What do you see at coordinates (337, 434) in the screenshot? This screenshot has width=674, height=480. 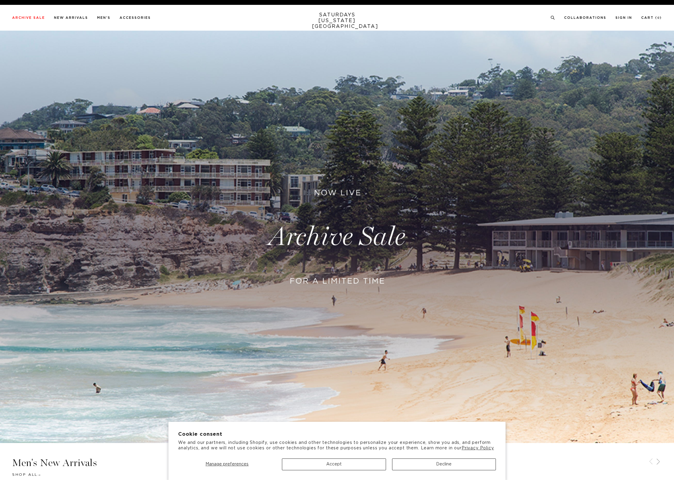 I see `h2: Cookie consent` at bounding box center [337, 434].